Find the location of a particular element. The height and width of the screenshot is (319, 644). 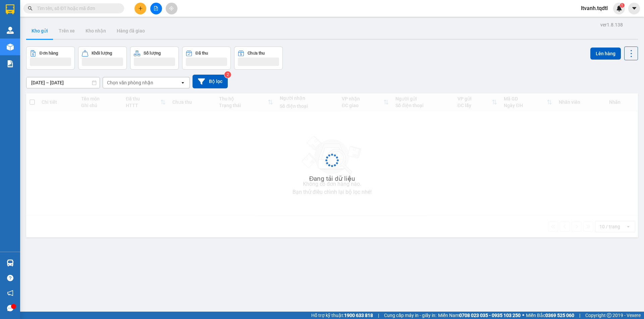

input: Tìm tên, số ĐT hoặc mã đơn is located at coordinates (76, 8).